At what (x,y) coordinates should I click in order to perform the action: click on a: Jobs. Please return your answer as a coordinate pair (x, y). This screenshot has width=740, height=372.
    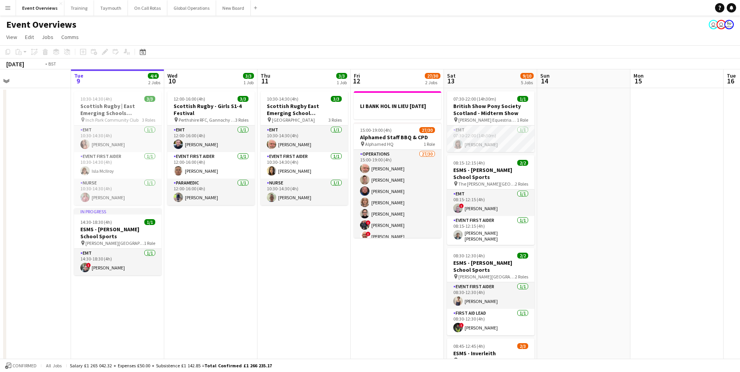
    Looking at the image, I should click on (48, 37).